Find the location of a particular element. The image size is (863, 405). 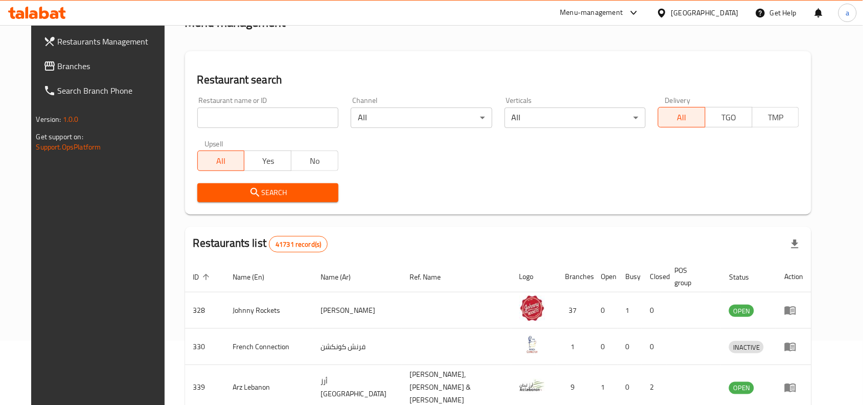

span: Yes is located at coordinates (268, 161).